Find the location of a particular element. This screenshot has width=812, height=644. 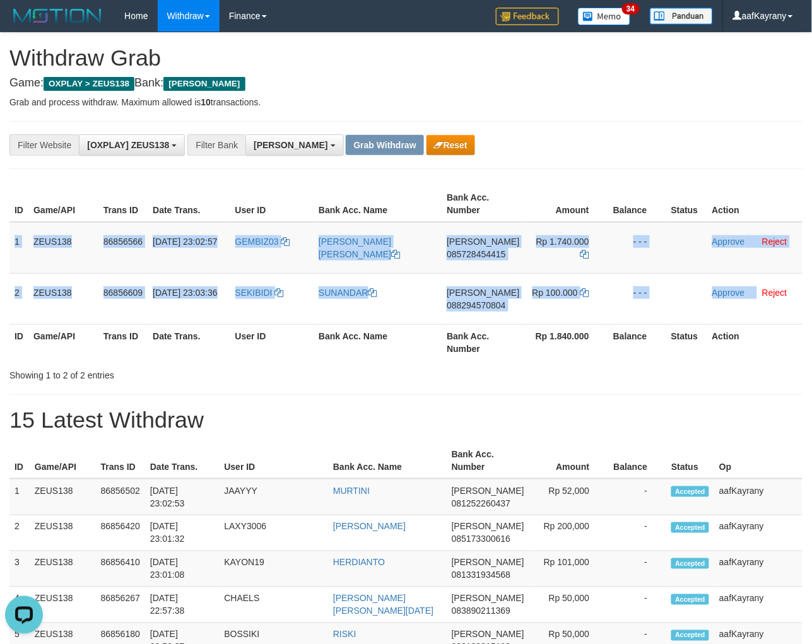

span: Rp 1.740.000 is located at coordinates (563, 241).